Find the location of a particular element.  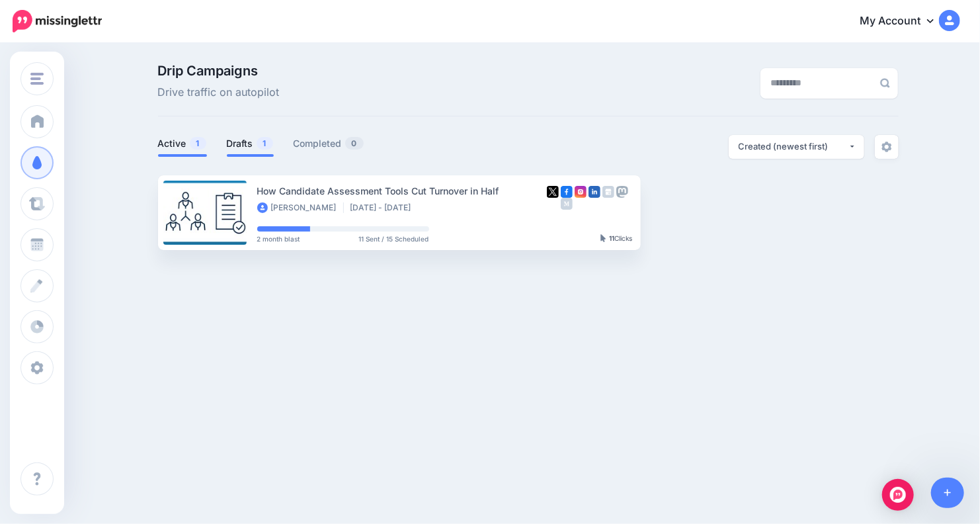

a: Active1 is located at coordinates (182, 144).